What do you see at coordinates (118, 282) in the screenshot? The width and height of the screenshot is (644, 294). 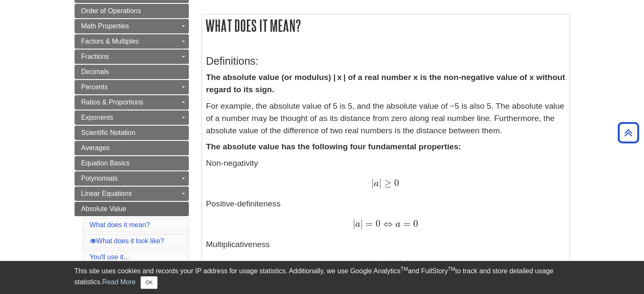 I see `a: Read More` at bounding box center [118, 282].